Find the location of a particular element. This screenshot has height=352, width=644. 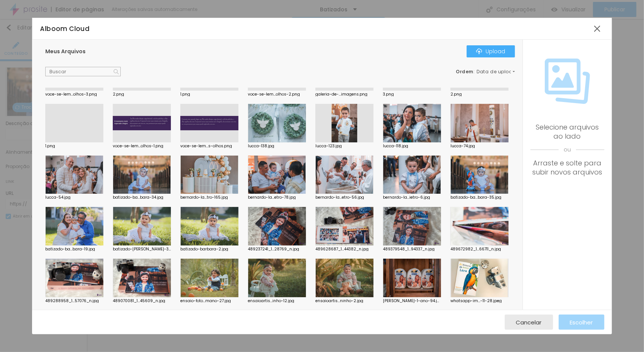

input: Buscar is located at coordinates (83, 72).